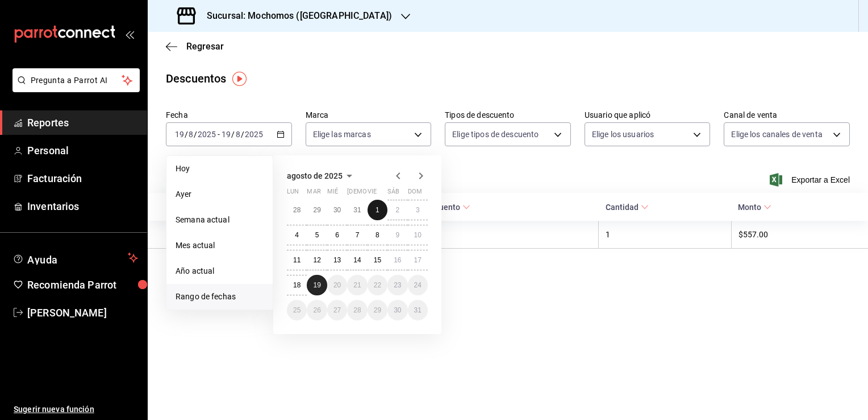 This screenshot has height=420, width=868. I want to click on span: Cantidad, so click(627, 207).